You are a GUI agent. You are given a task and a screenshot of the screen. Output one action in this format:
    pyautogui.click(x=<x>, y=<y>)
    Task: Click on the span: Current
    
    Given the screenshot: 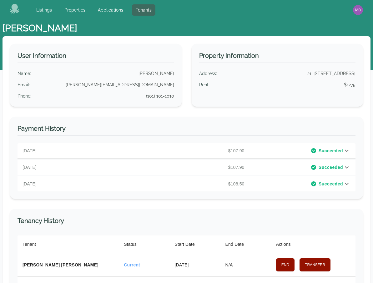 What is the action you would take?
    pyautogui.click(x=132, y=265)
    